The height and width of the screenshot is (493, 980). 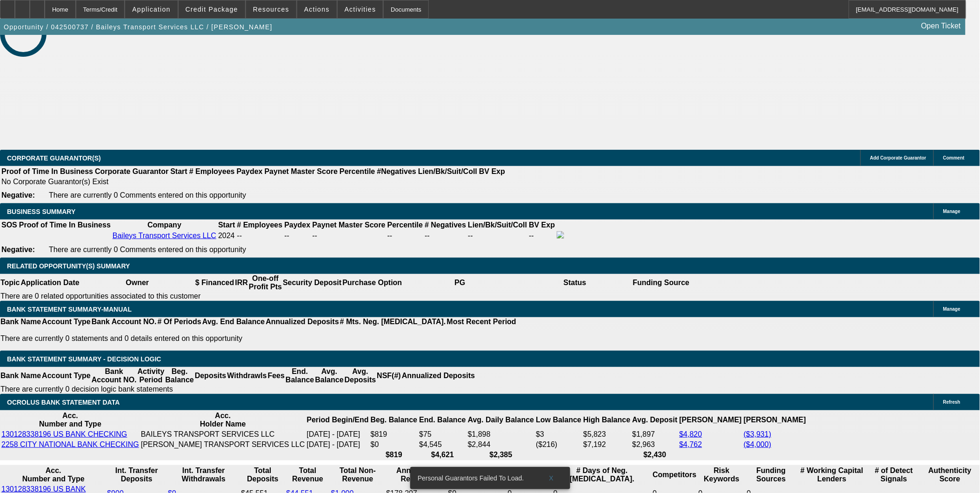 I want to click on td: $0, so click(x=394, y=445).